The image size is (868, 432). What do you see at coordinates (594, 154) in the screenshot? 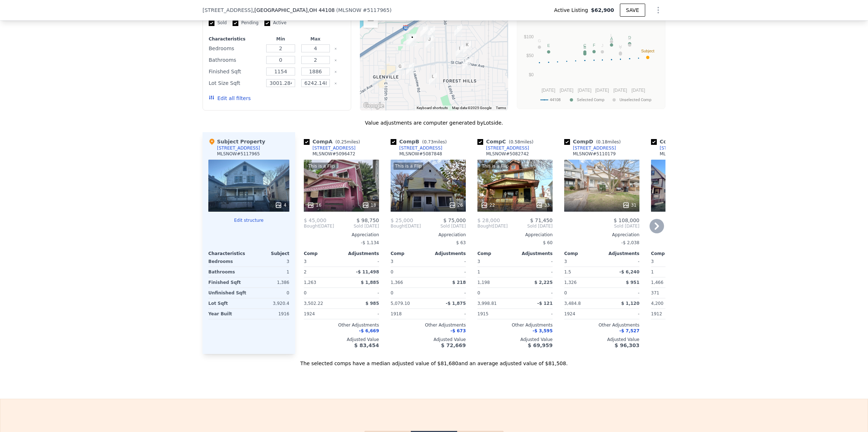
I see `div: MLSNOW # 5110179` at bounding box center [594, 154].